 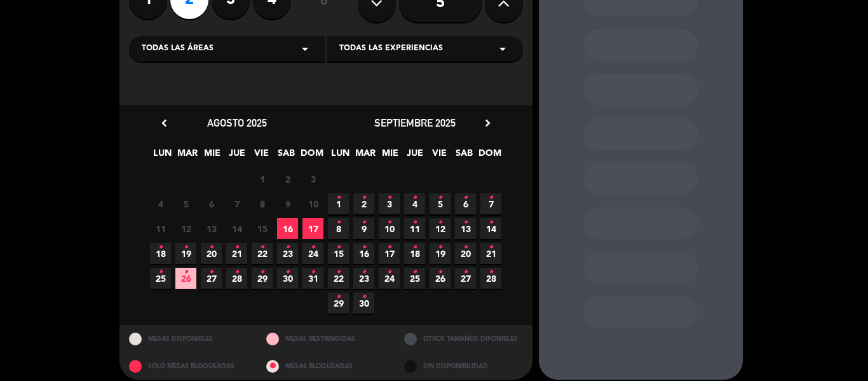 What do you see at coordinates (262, 278) in the screenshot?
I see `span: 29` at bounding box center [262, 278].